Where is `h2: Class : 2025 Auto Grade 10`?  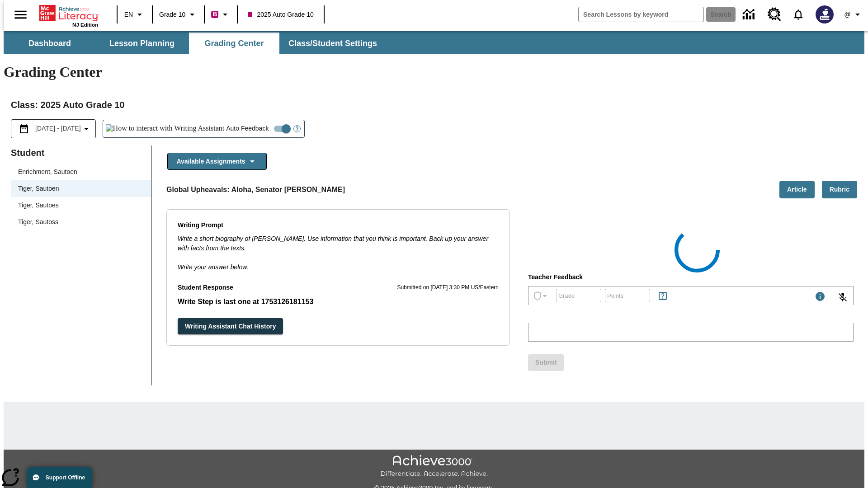 h2: Class : 2025 Auto Grade 10 is located at coordinates (434, 105).